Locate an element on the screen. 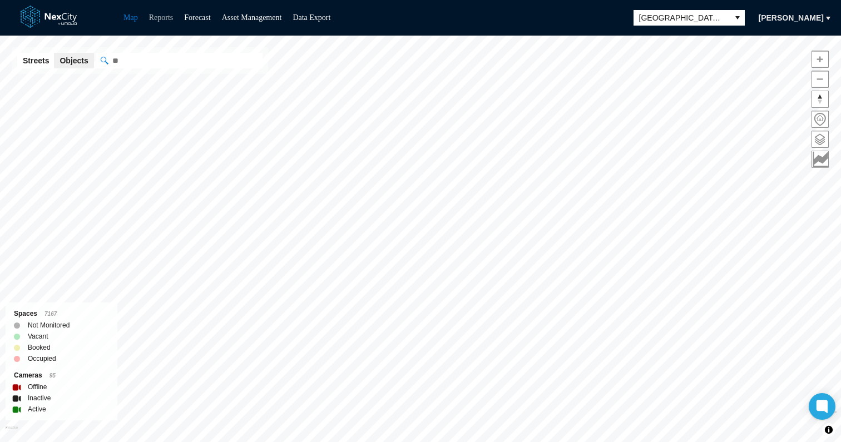  span: 7167 is located at coordinates (51, 314).